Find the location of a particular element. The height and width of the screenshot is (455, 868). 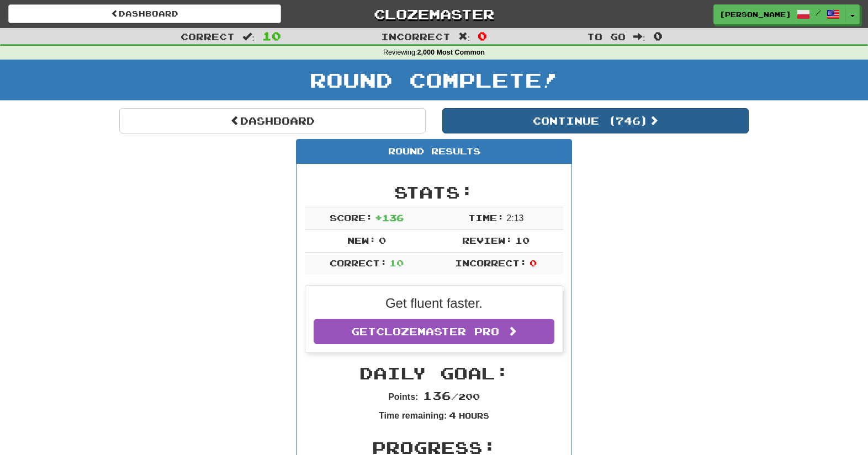

span: Review: is located at coordinates (487, 240).